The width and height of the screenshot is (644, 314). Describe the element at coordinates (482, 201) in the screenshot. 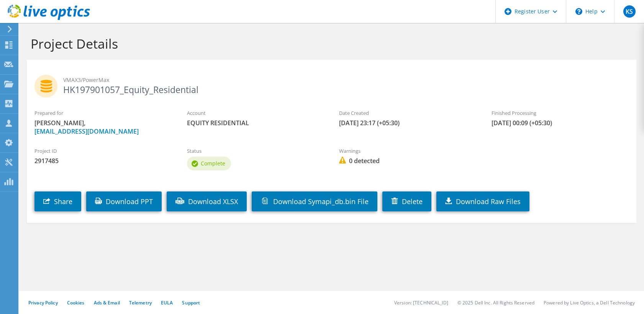

I see `a: Download Raw Files` at that location.